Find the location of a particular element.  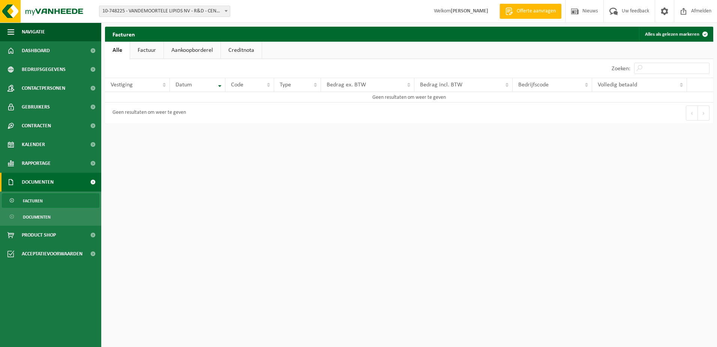

span: Volledig betaald is located at coordinates (617, 85).